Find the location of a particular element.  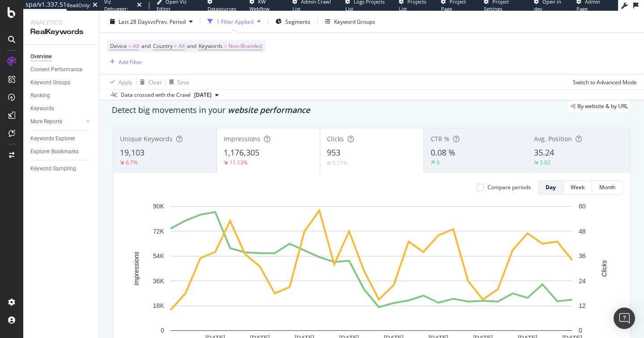

div: Month is located at coordinates (607, 187).